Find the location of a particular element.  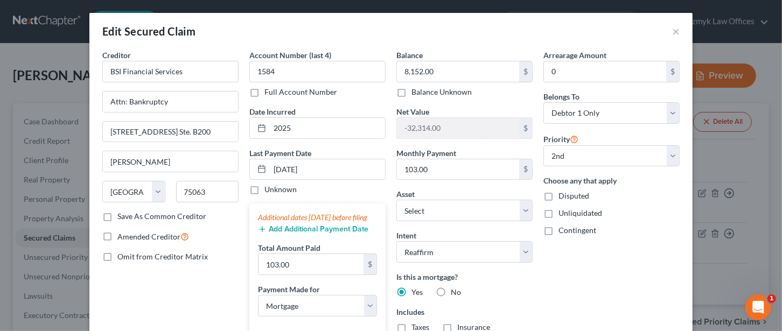

input: Enter address... is located at coordinates (170, 102).